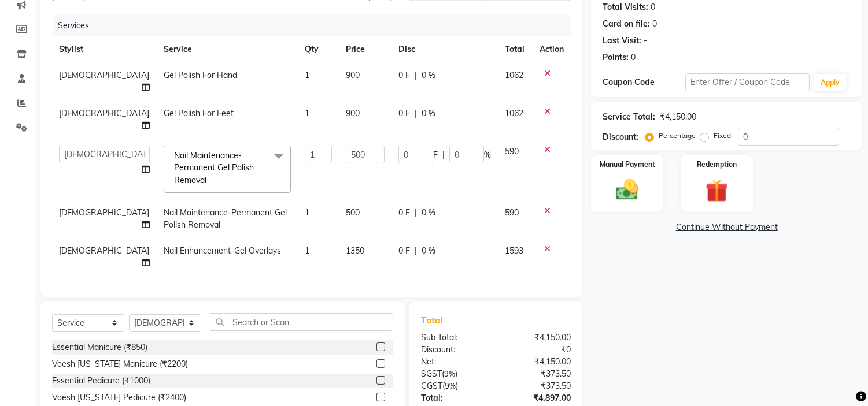 Image resolution: width=868 pixels, height=406 pixels. What do you see at coordinates (198, 113) in the screenshot?
I see `span: Gel Polish For Feet` at bounding box center [198, 113].